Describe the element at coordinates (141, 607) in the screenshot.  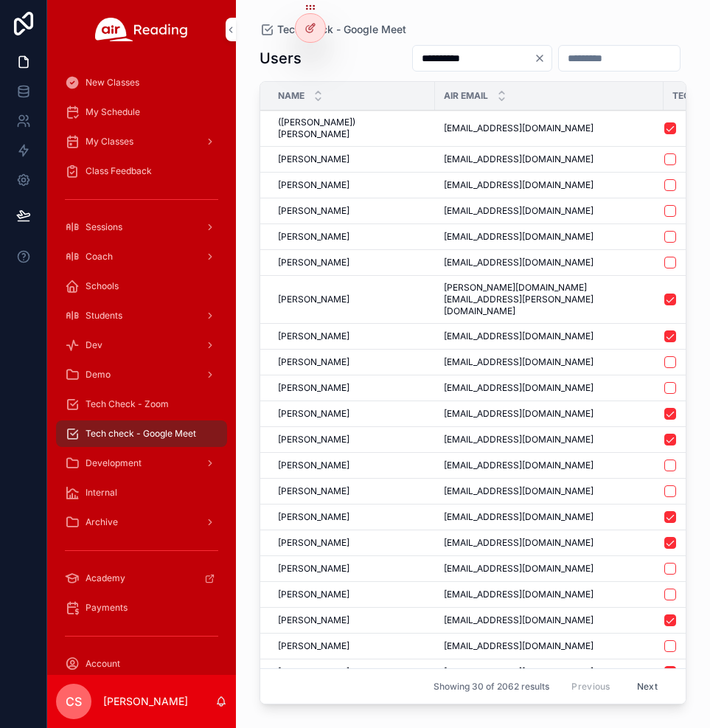
I see `a: Payments` at that location.